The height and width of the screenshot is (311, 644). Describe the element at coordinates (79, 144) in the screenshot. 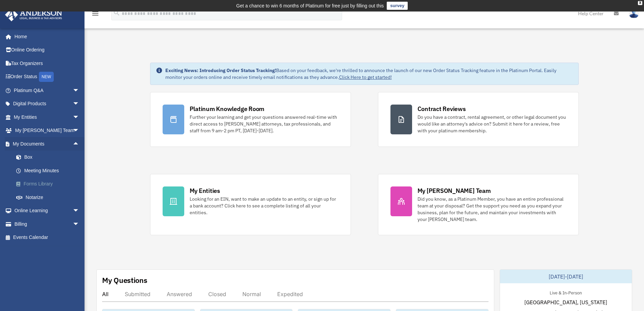

I see `span: arrow_drop_up` at that location.